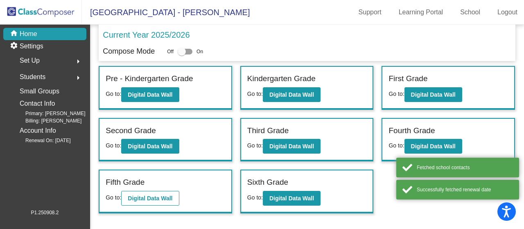 Image resolution: width=524 pixels, height=229 pixels. Describe the element at coordinates (131, 131) in the screenshot. I see `label: Second Grade` at that location.